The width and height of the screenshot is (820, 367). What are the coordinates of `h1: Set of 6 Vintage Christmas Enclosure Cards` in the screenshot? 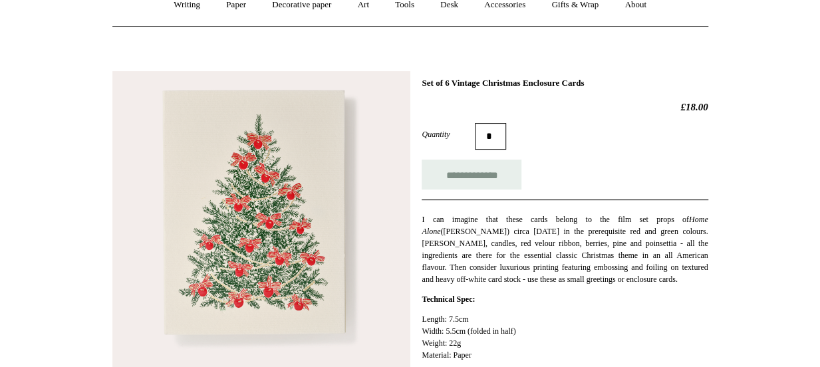 It's located at (565, 83).